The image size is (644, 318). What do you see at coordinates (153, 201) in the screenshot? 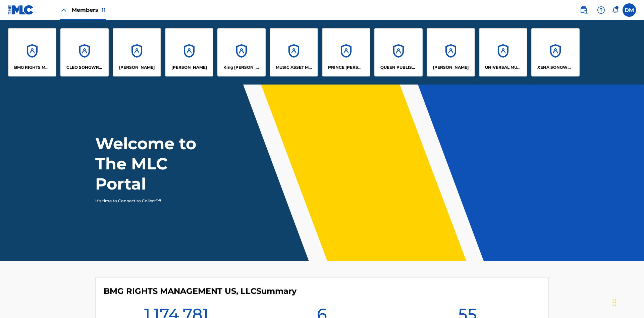
I see `p: It's time to Connect to Collect™!` at bounding box center [153, 201].